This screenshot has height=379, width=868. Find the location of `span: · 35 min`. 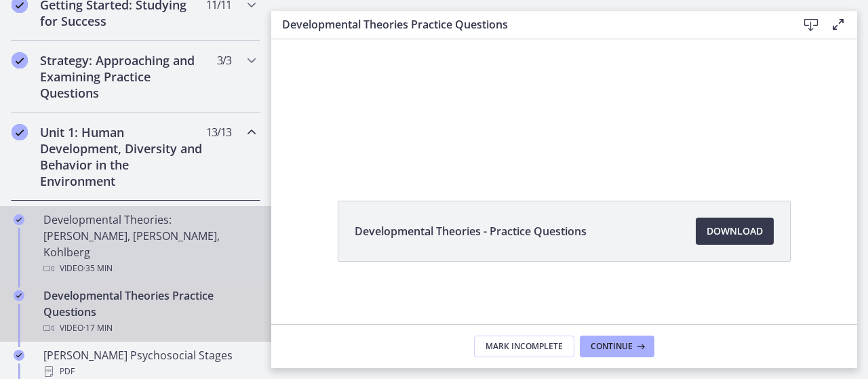

span: · 35 min is located at coordinates (98, 269).